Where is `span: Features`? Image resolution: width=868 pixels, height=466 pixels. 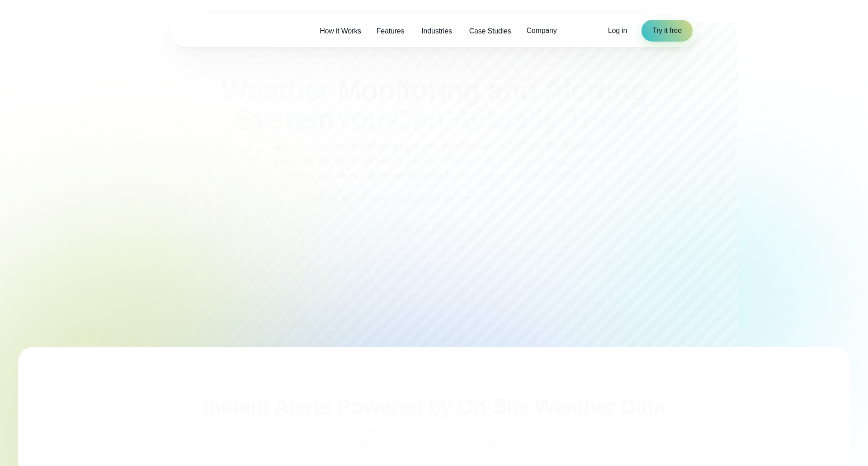 span: Features is located at coordinates (390, 31).